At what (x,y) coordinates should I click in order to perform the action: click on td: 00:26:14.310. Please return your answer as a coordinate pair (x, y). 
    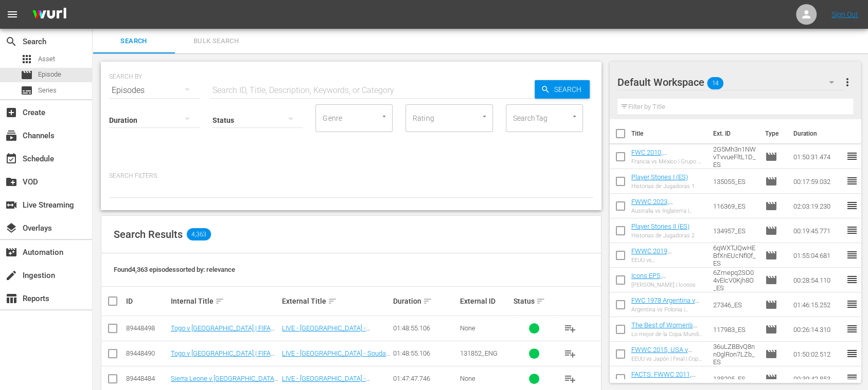
    Looking at the image, I should click on (817, 330).